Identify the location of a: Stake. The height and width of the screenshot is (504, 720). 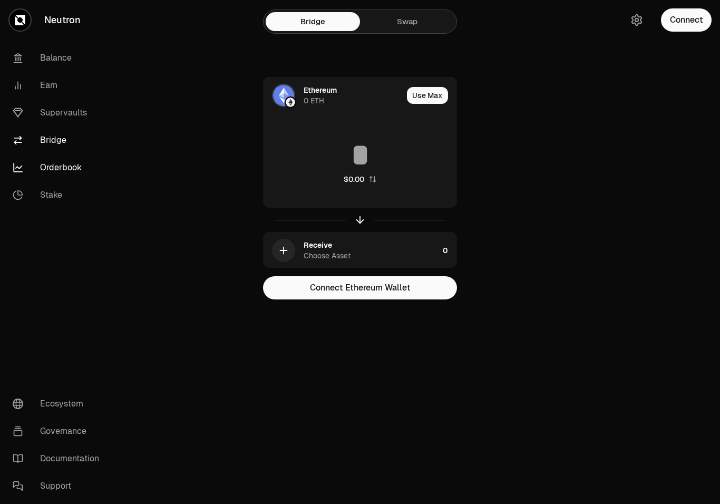
(59, 195).